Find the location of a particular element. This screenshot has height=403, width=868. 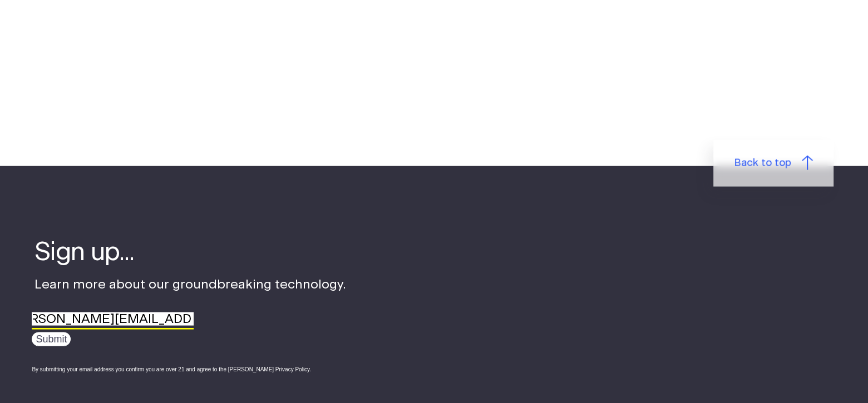

input: Submit is located at coordinates (51, 339).